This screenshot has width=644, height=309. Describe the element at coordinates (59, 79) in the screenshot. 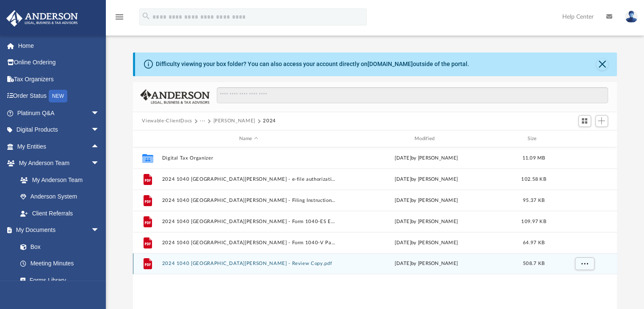

I see `a: Tax Organizers` at that location.